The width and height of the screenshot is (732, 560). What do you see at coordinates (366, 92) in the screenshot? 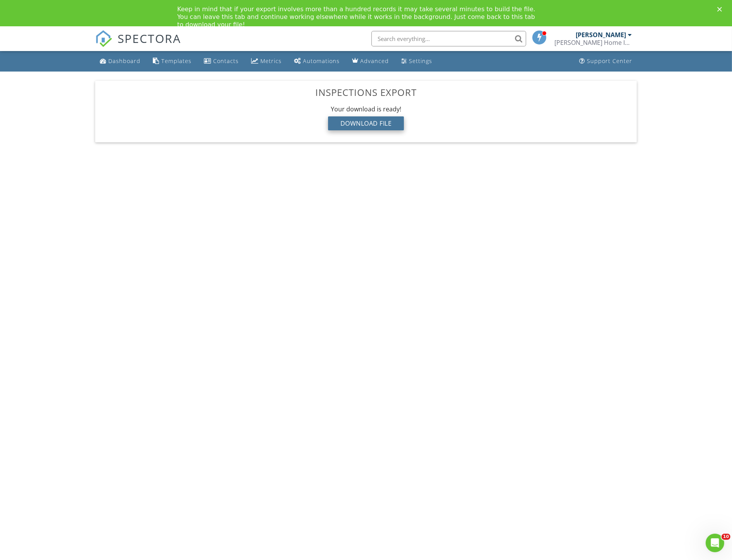
I see `h3: Inspections Export` at bounding box center [366, 92].